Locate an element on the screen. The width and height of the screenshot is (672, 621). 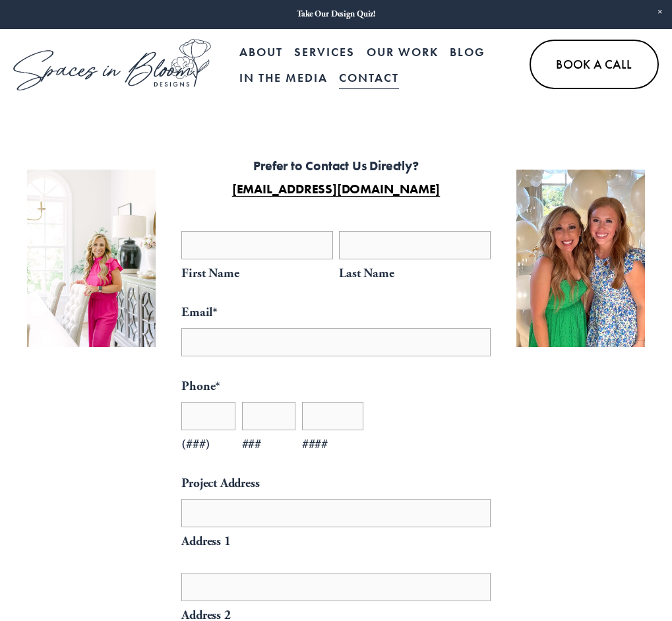
span: Last Name is located at coordinates (414, 273).